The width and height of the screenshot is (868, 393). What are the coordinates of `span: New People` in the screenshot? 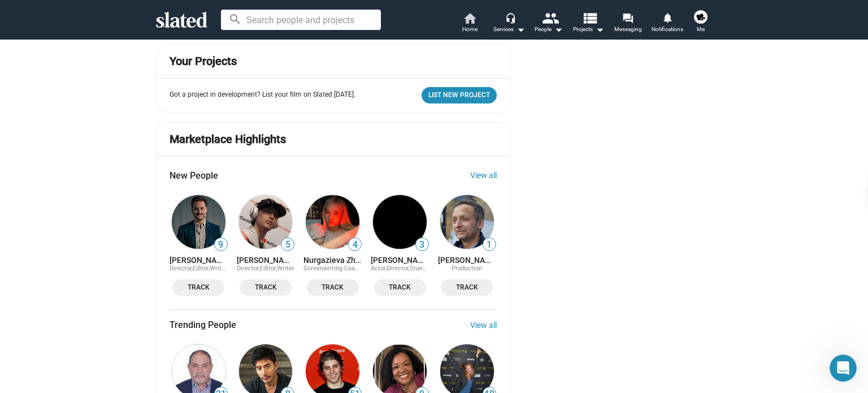 It's located at (194, 176).